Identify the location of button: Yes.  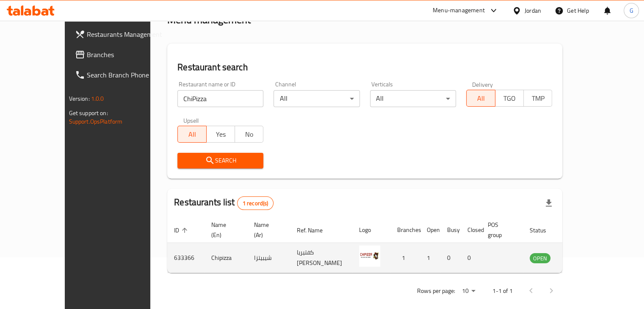
(221, 134).